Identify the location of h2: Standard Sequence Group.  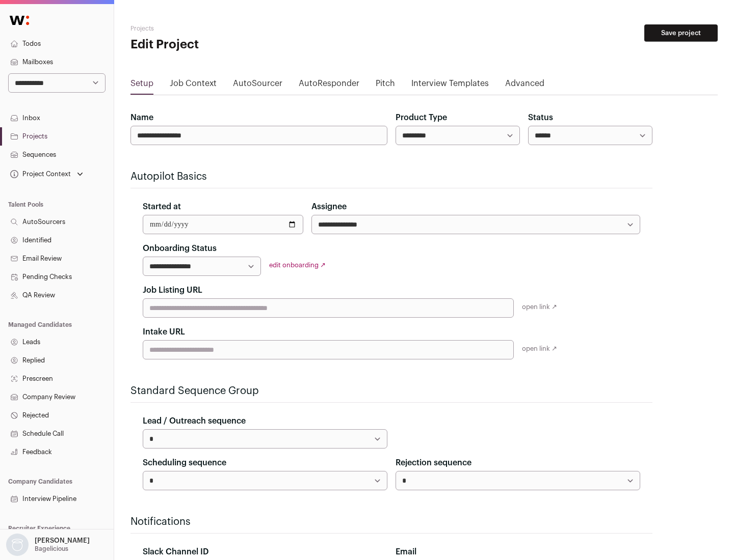
(392, 391).